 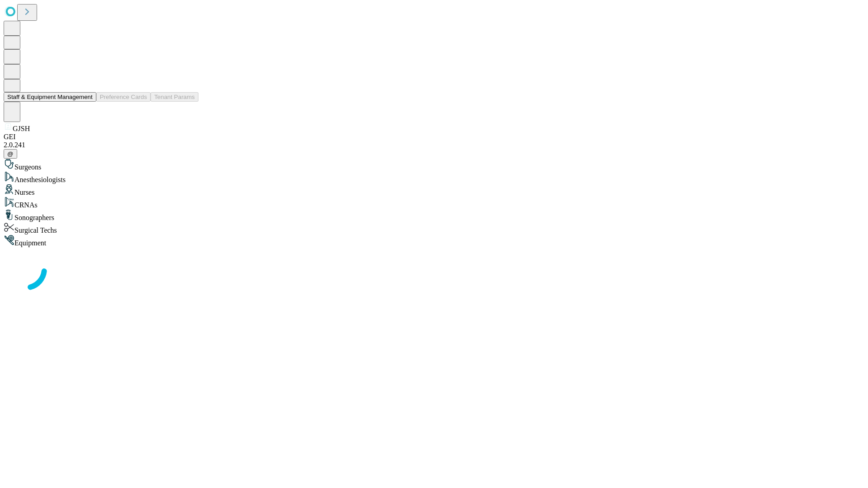 I want to click on div: Surgical Techs, so click(x=434, y=228).